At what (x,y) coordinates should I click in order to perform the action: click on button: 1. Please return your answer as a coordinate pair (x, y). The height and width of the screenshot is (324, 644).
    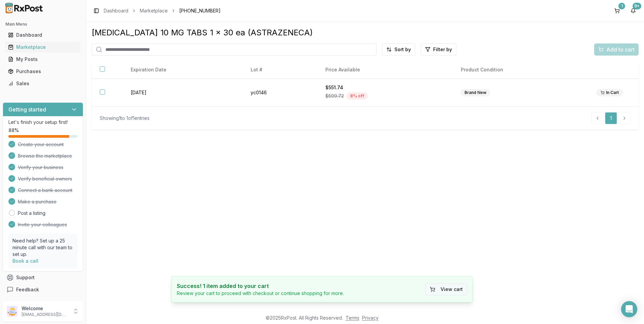
    Looking at the image, I should click on (617, 11).